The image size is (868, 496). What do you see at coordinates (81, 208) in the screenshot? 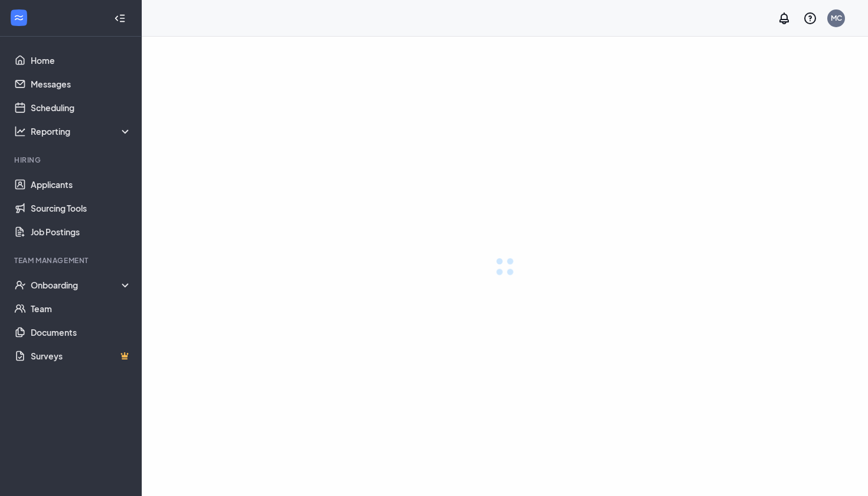
I see `a: Sourcing Tools` at bounding box center [81, 208].